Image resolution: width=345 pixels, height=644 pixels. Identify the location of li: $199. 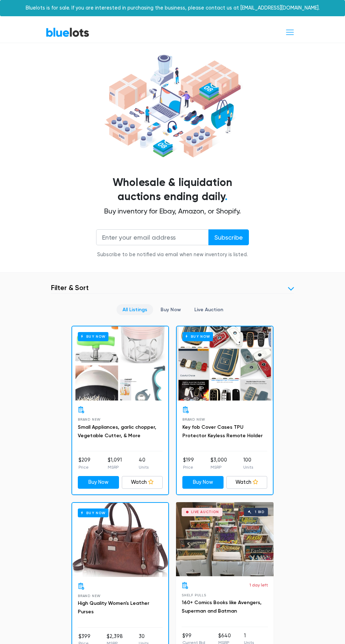
(188, 463).